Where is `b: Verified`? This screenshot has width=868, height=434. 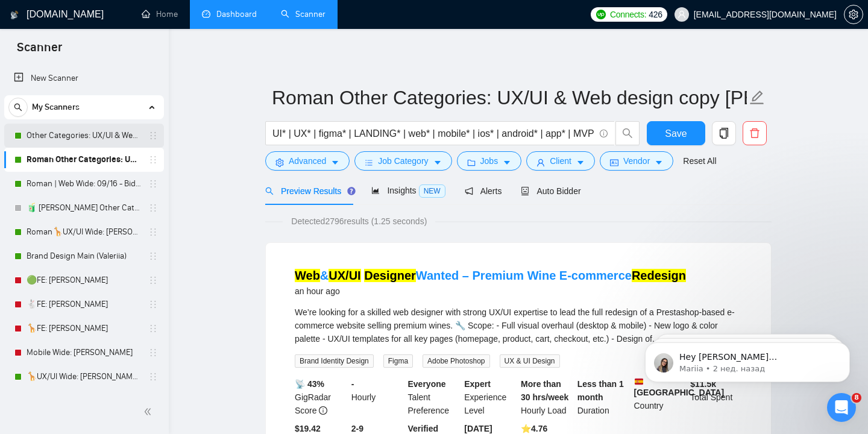
b: Verified is located at coordinates (423, 428).